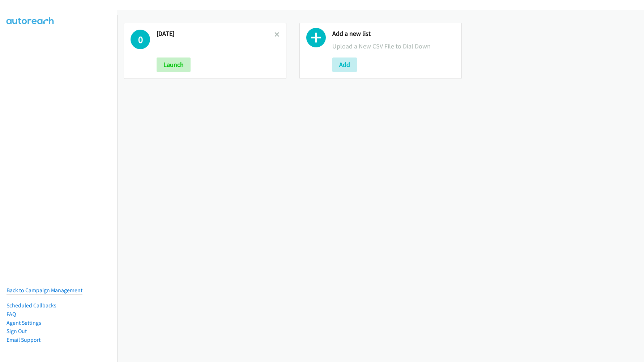  What do you see at coordinates (23, 339) in the screenshot?
I see `a: Email Support` at bounding box center [23, 339].